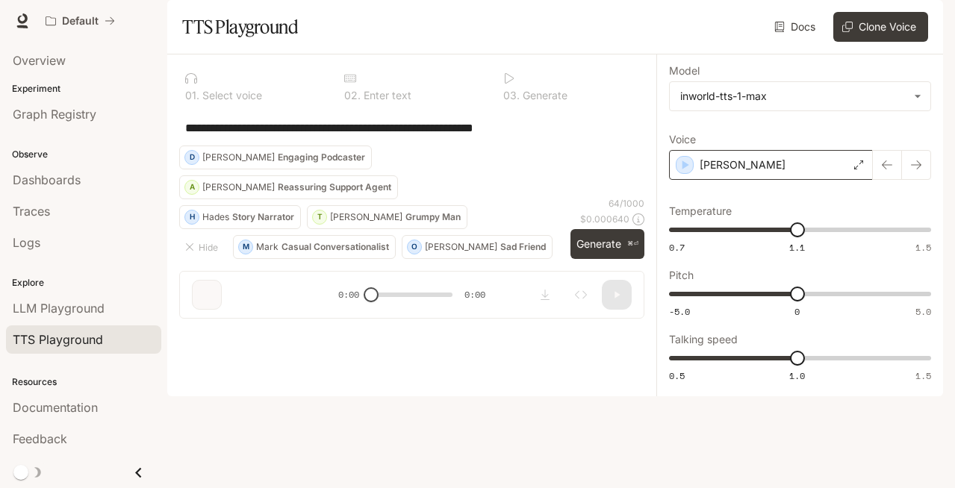 The height and width of the screenshot is (488, 955). I want to click on p: Default, so click(80, 21).